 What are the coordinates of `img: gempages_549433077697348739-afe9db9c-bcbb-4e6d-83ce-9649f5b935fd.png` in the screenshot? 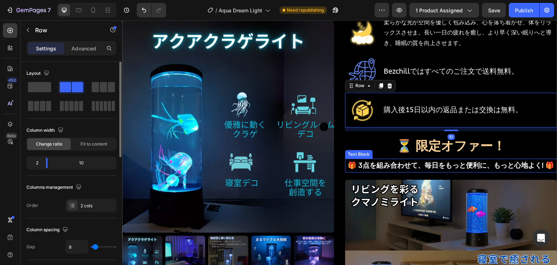 It's located at (240, 90).